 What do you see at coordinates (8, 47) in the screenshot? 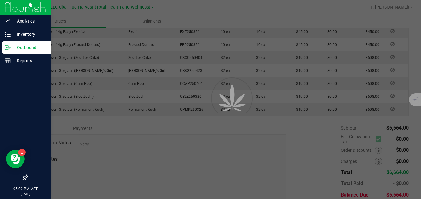
I see `inline-svg: Outbound` at bounding box center [8, 47].